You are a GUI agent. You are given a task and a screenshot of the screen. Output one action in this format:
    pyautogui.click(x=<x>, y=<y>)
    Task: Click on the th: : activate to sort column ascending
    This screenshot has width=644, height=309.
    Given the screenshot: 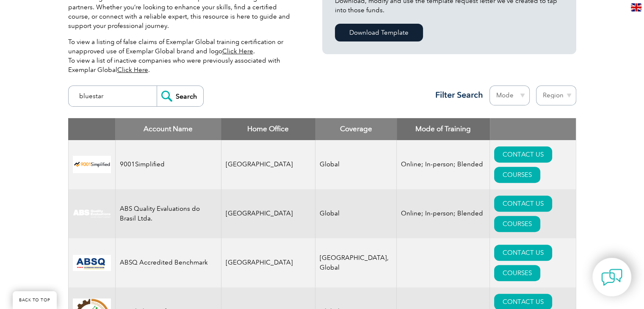 What is the action you would take?
    pyautogui.click(x=533, y=129)
    